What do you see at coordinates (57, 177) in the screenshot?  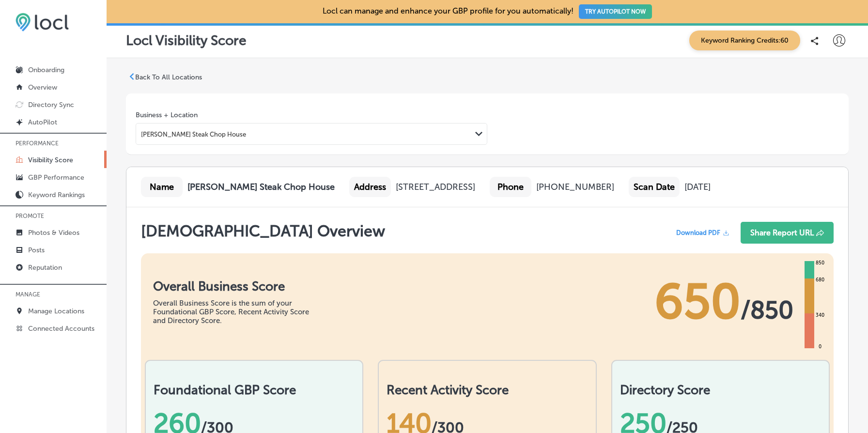 I see `p: GBP Performance` at bounding box center [57, 177].